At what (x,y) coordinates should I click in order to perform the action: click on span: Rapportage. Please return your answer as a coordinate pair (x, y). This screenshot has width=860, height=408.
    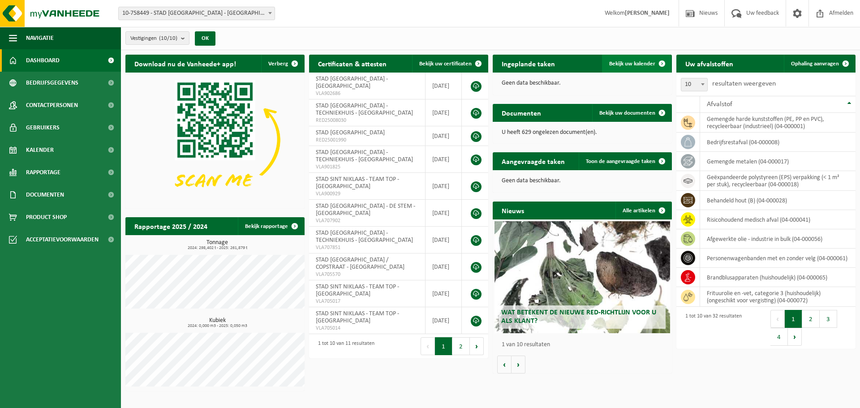
    Looking at the image, I should click on (43, 172).